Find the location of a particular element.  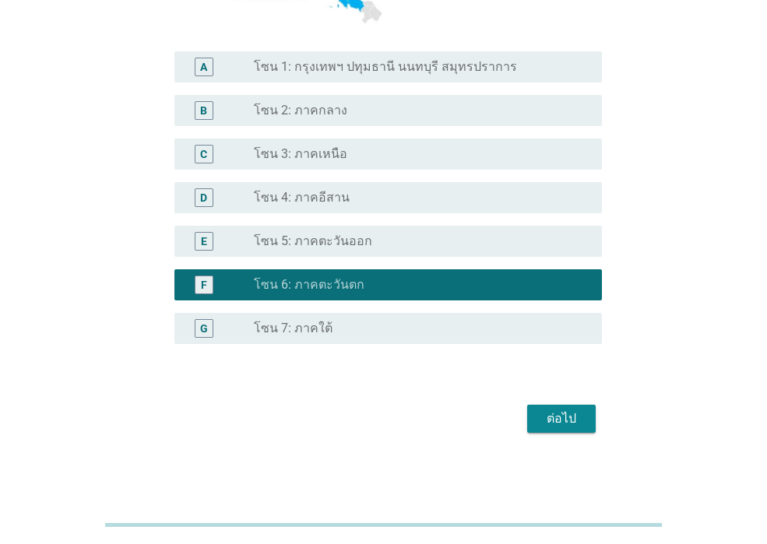

label: โซน 5: ภาคตะวันออก is located at coordinates (313, 241).